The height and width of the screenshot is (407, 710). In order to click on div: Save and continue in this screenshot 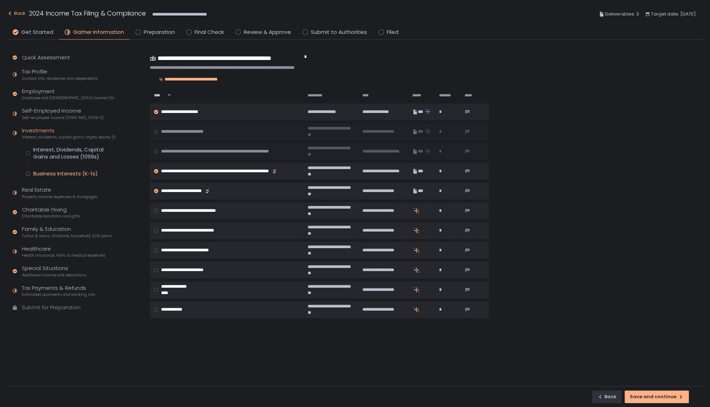, I will do `click(657, 397)`.